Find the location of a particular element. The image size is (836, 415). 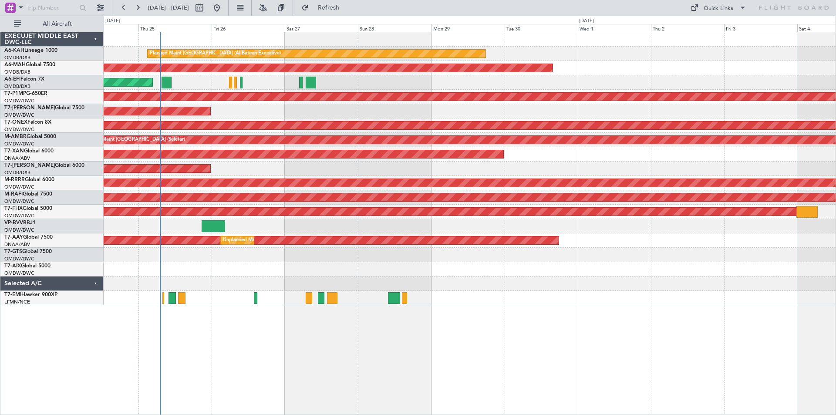

a: M-AMBRGlobal 5000 is located at coordinates (30, 137).